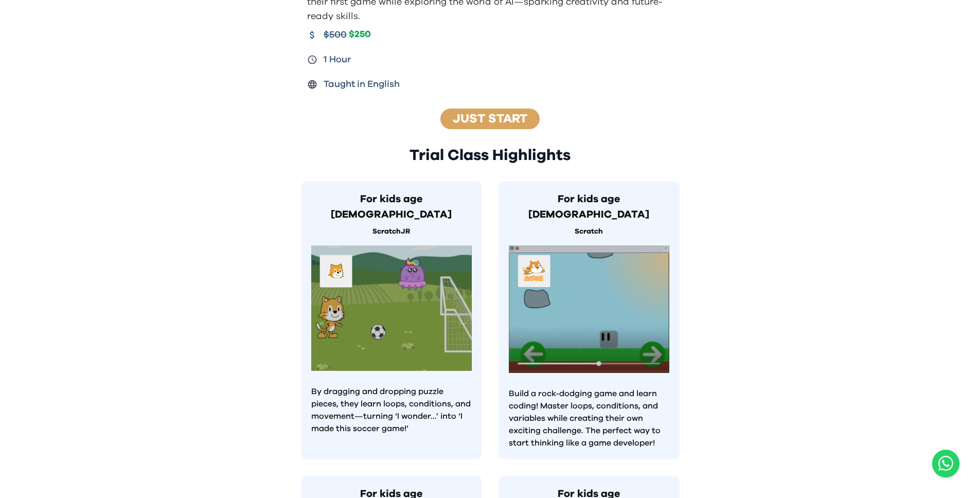 The height and width of the screenshot is (498, 980). I want to click on a: Just Start, so click(490, 119).